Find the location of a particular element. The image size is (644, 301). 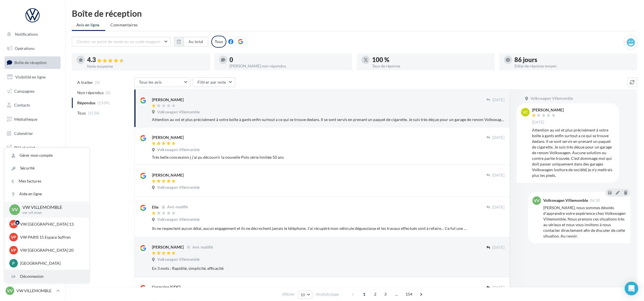

span: Calendrier is located at coordinates (23, 133).